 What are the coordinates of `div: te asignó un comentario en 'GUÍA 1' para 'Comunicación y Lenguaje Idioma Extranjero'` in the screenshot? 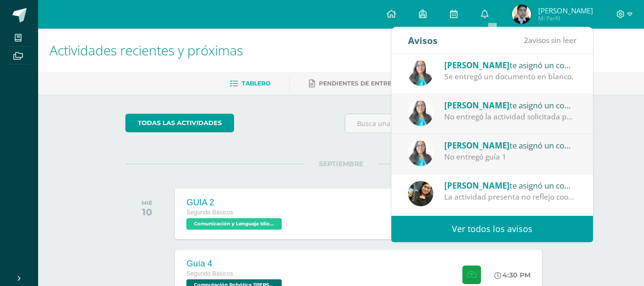 It's located at (510, 145).